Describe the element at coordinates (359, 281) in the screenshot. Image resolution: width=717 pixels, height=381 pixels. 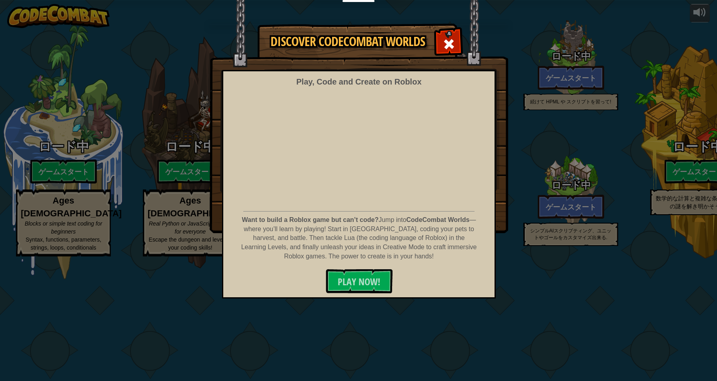
I see `span: PLAY NOW!` at that location.